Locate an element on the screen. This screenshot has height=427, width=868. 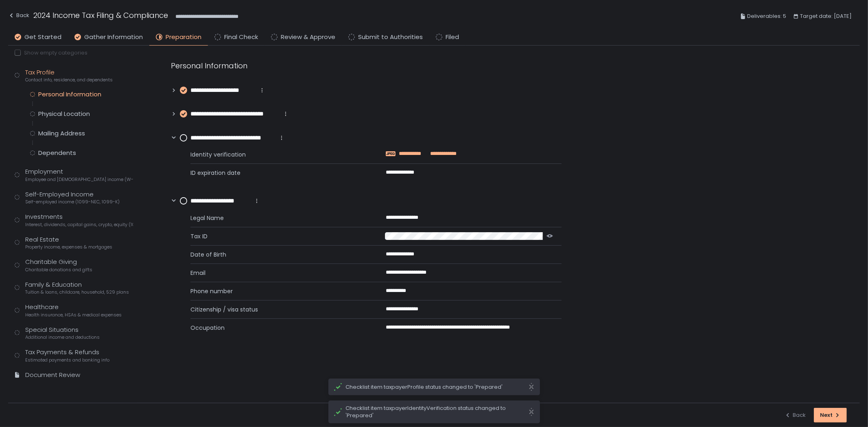
span: Charitable donations and gifts is located at coordinates (59, 270).